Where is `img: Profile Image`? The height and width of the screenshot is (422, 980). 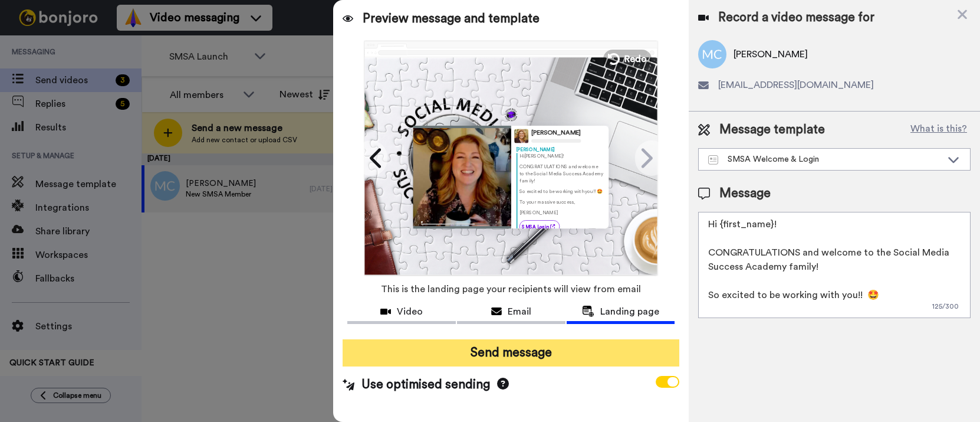 img: Profile Image is located at coordinates (521, 136).